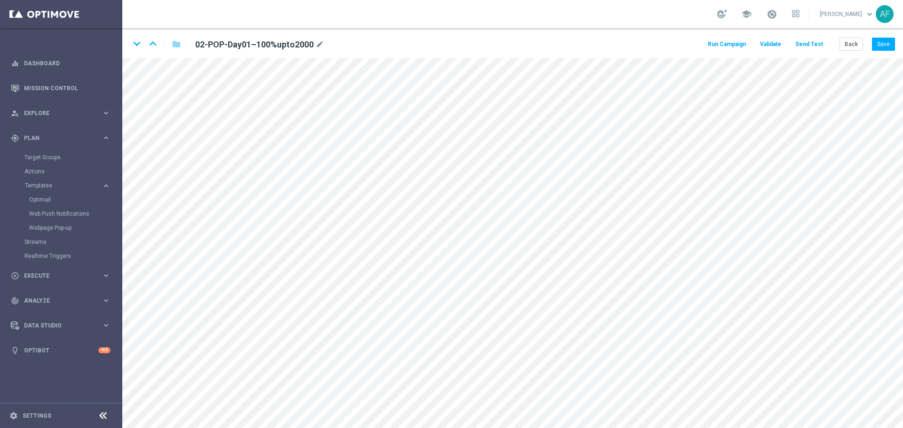 This screenshot has height=428, width=903. I want to click on button: Mission Control, so click(61, 88).